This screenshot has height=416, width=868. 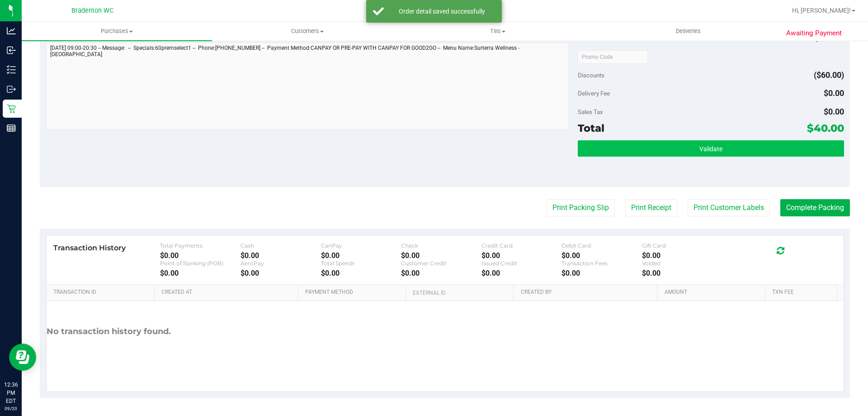 What do you see at coordinates (581, 208) in the screenshot?
I see `button: Print Packing Slip` at bounding box center [581, 208].